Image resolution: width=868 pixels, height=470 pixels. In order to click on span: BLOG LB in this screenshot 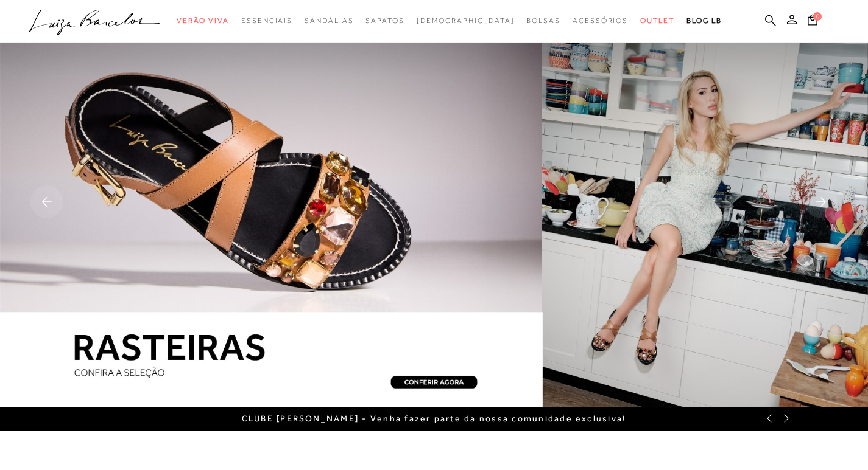, I will do `click(704, 21)`.